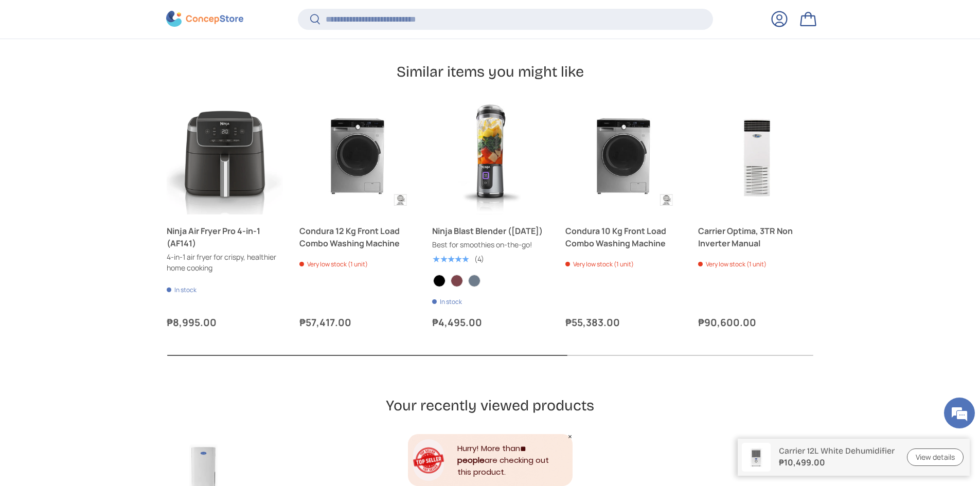  Describe the element at coordinates (490, 405) in the screenshot. I see `h2: Your recently viewed products` at that location.